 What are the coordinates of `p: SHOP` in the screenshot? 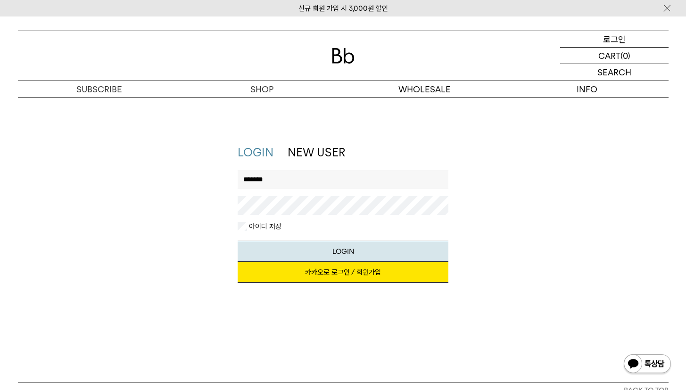 It's located at (262, 89).